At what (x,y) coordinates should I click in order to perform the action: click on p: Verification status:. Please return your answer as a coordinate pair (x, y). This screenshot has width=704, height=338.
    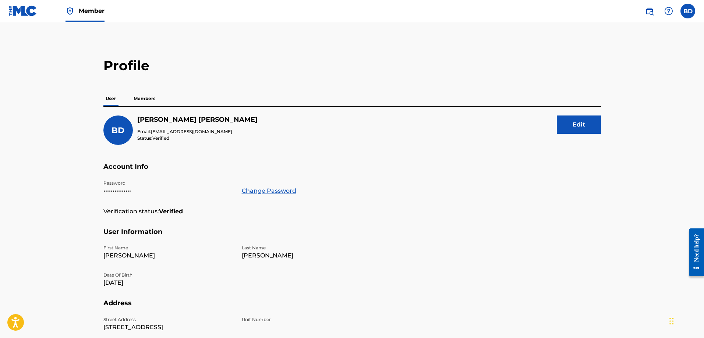
    Looking at the image, I should click on (131, 212).